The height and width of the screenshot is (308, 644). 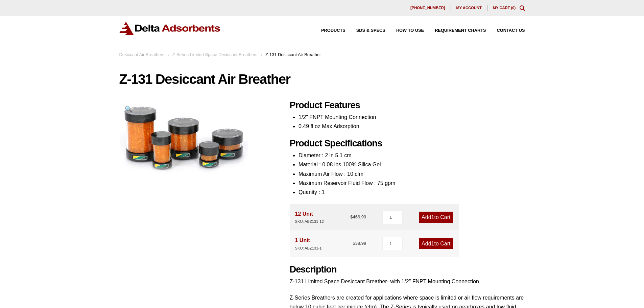 What do you see at coordinates (309, 243) in the screenshot?
I see `div: 1 Unit` at bounding box center [309, 243].